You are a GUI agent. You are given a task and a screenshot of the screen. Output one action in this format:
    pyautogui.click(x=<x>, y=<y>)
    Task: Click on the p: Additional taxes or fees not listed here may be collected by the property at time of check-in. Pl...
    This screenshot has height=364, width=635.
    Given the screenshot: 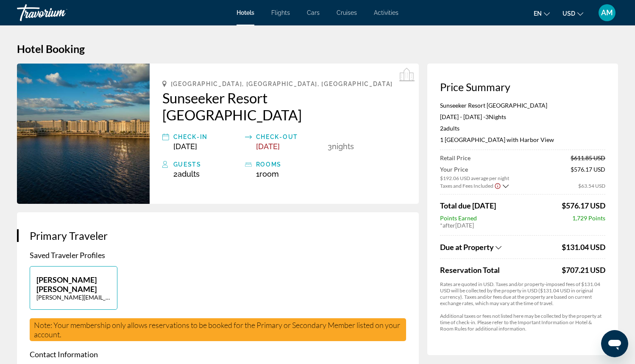 What is the action you would take?
    pyautogui.click(x=523, y=322)
    